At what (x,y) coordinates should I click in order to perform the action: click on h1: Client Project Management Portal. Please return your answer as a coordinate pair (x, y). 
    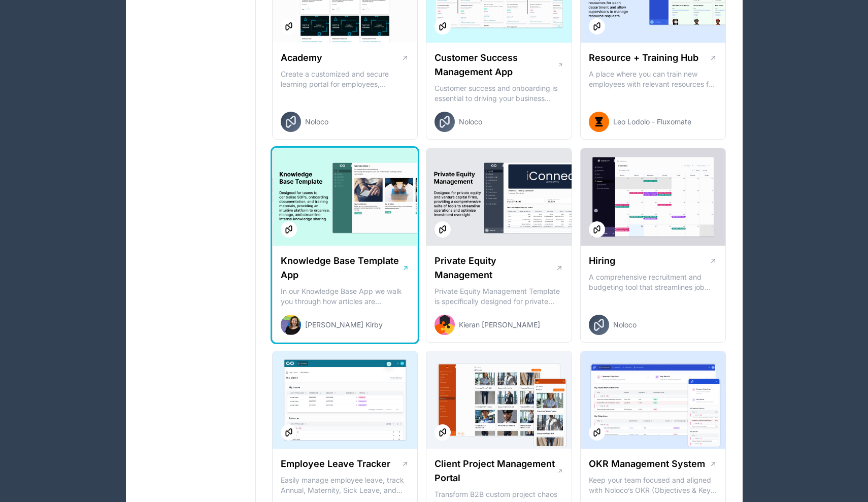
    Looking at the image, I should click on (495, 471).